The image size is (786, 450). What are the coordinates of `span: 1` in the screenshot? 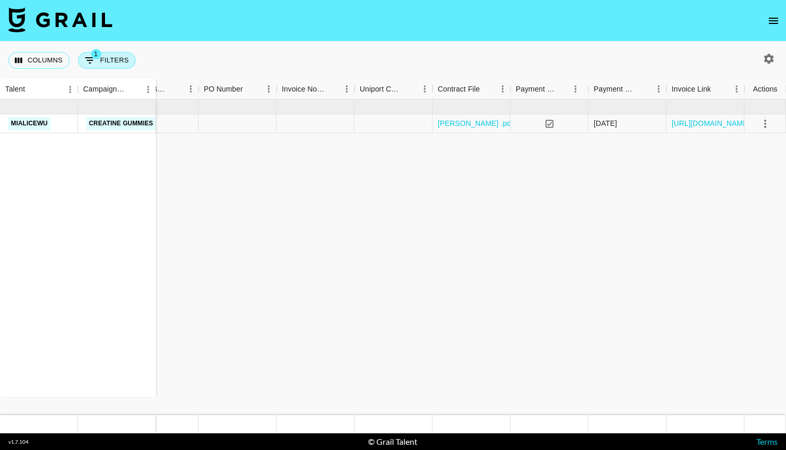 It's located at (96, 54).